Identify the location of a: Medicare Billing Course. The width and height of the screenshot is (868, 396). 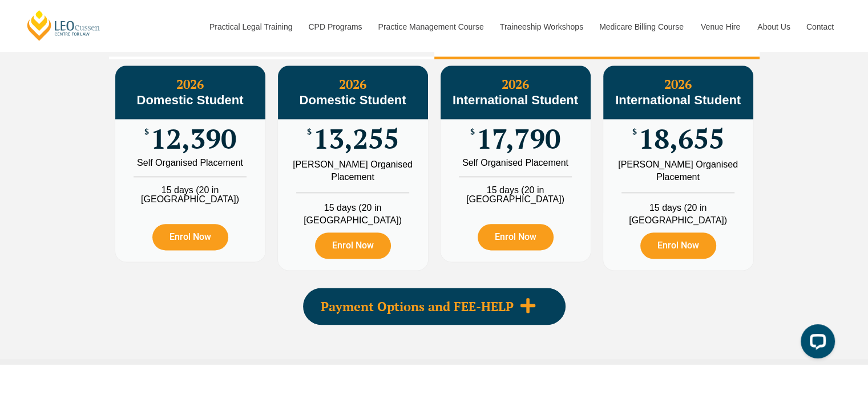
(641, 27).